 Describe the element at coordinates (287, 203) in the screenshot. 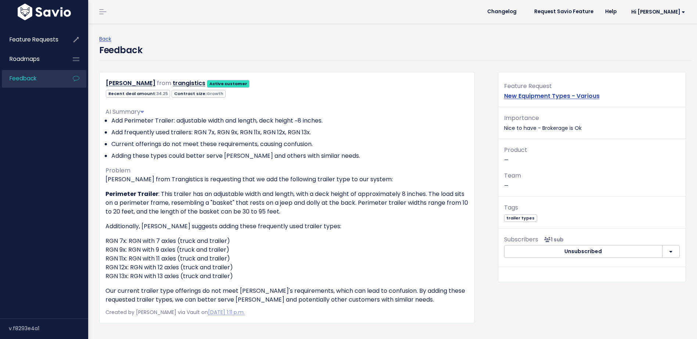

I see `p: : This trailer has an adjustable width and length, with a deck height of approximately 8 inches. ...` at that location.